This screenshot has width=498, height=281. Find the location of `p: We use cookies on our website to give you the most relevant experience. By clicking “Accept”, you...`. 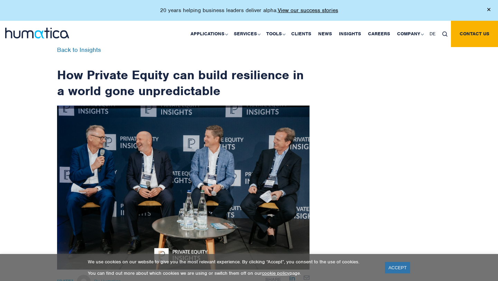

p: We use cookies on our website to give you the most relevant experience. By clicking “Accept”, you... is located at coordinates (232, 262).